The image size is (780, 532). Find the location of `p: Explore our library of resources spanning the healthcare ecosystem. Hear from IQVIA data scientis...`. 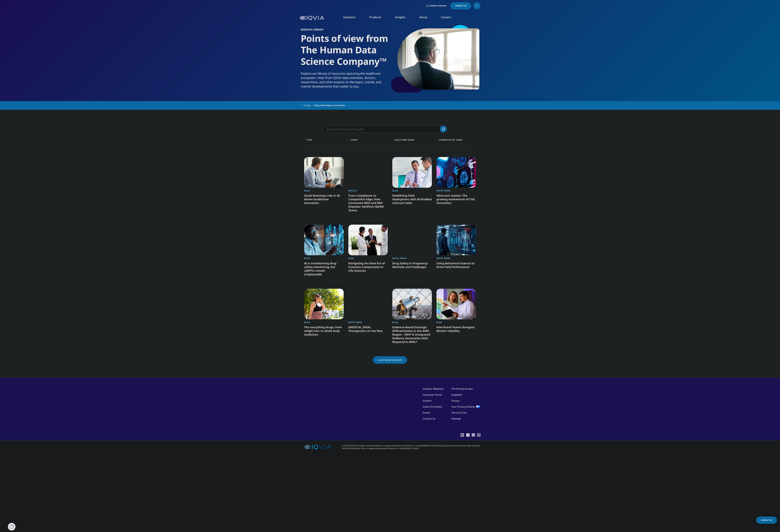

p: Explore our library of resources spanning the healthcare ecosystem. Hear from IQVIA data scientis... is located at coordinates (345, 81).